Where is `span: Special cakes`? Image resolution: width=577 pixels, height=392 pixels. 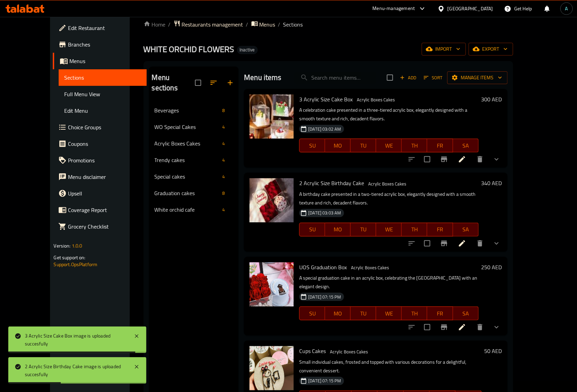
span: Special cakes is located at coordinates (187, 177).